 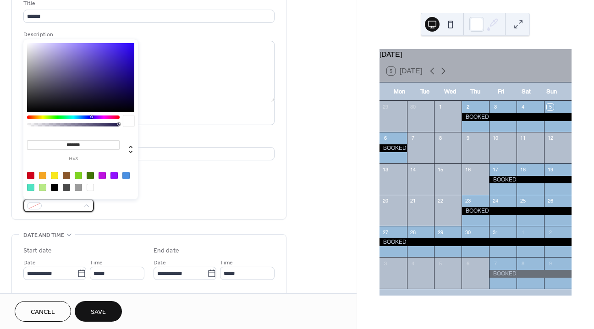 I want to click on div: #B8E986, so click(x=43, y=188).